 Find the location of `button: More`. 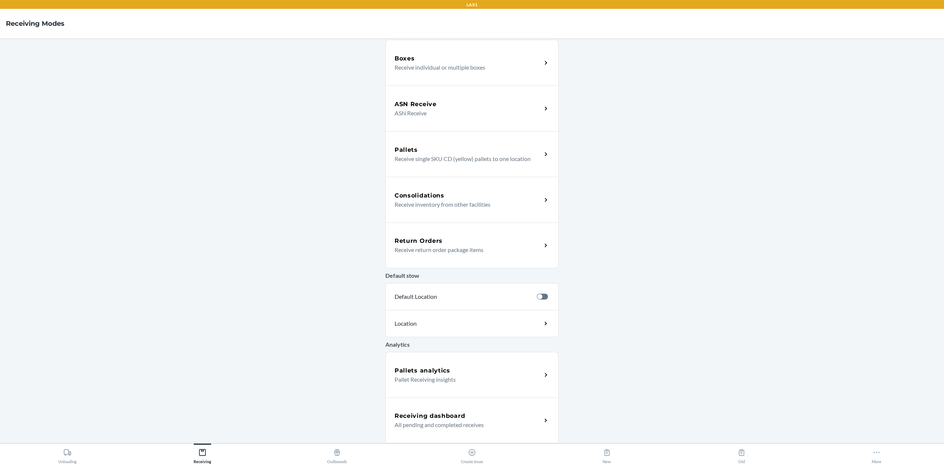

button: More is located at coordinates (877, 454).